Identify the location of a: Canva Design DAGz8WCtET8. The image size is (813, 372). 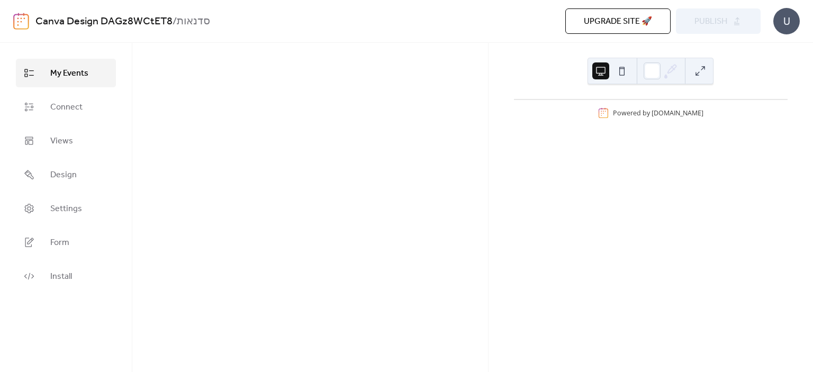
(104, 22).